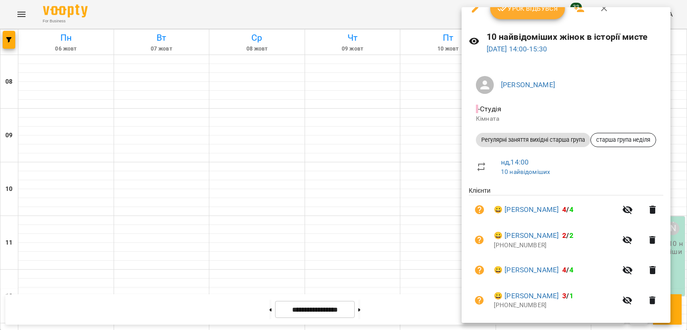 This screenshot has height=330, width=687. I want to click on p: Кімната, so click(565, 119).